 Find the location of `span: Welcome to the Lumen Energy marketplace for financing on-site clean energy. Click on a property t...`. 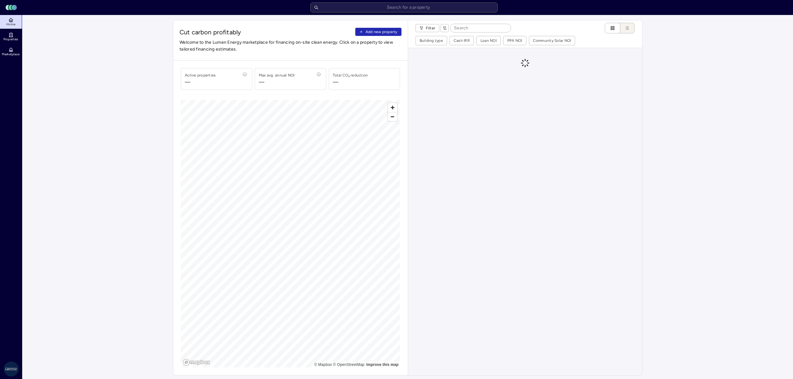

span: Welcome to the Lumen Energy marketplace for financing on-site clean energy. Click on a property t... is located at coordinates (290, 46).